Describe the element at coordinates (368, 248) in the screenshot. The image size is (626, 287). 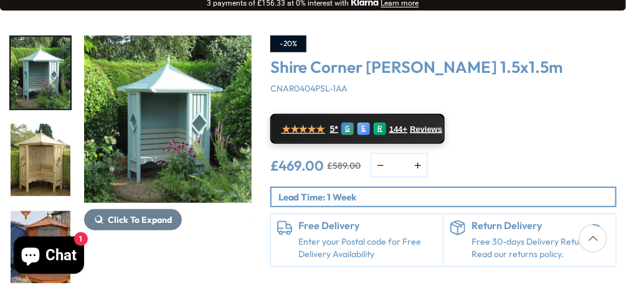
I see `a: Enter your Postal code for Free Delivery Availability` at that location.